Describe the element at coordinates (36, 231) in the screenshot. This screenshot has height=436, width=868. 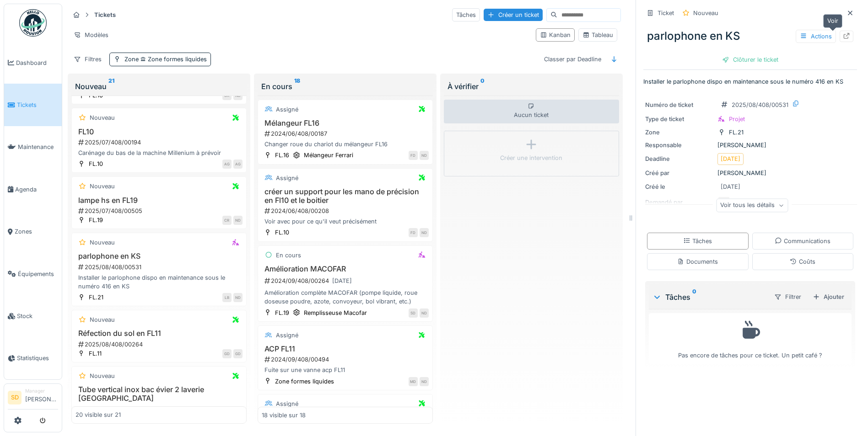
I see `span: Zones` at that location.